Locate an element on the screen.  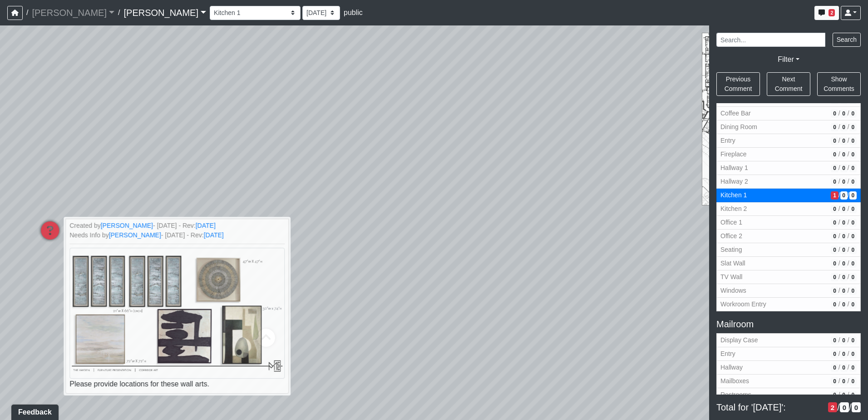
button: Entry0/0/0 is located at coordinates (789, 354).